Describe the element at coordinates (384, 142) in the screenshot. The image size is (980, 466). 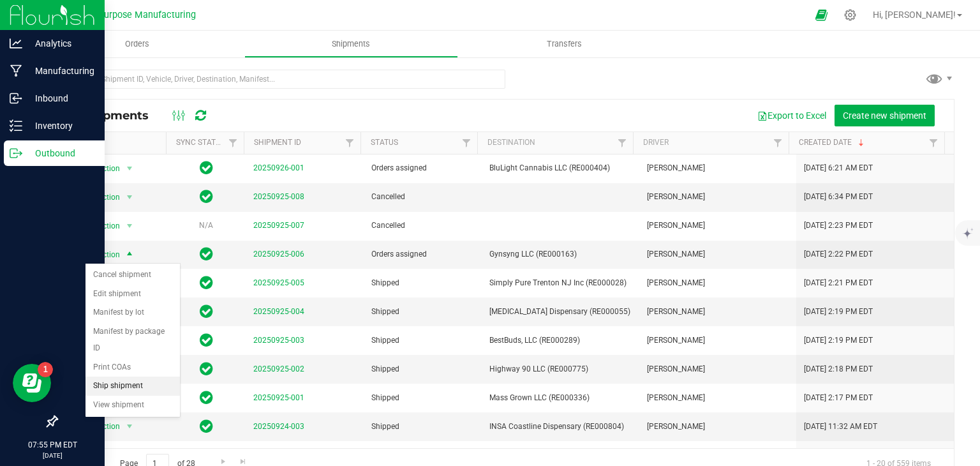
I see `a: Status` at that location.